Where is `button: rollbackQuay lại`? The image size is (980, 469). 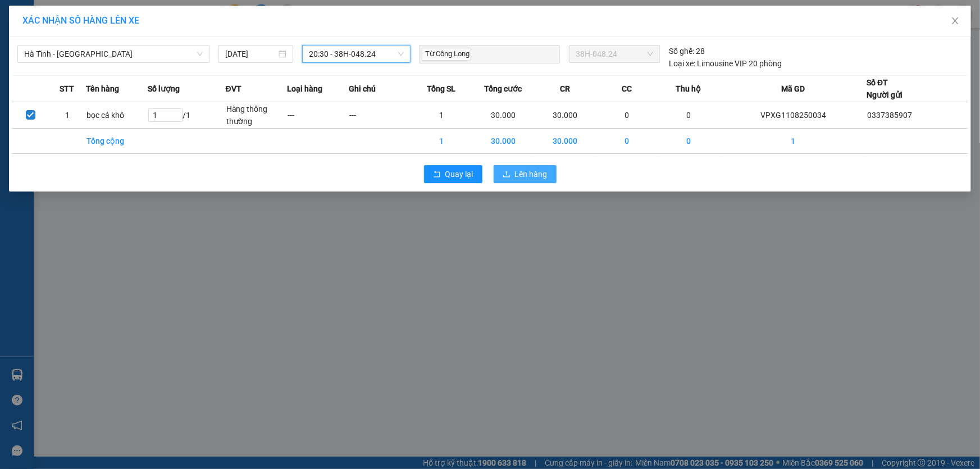
button: rollbackQuay lại is located at coordinates (453, 174).